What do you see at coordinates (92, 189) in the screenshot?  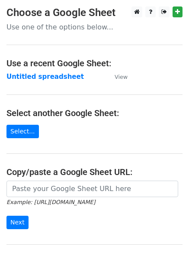 I see `input: Paste your Google Sheet URL here` at bounding box center [92, 189].